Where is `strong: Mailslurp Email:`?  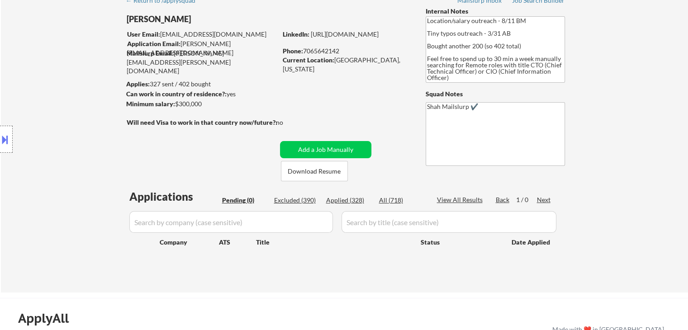
strong: Mailslurp Email: is located at coordinates (150, 53).